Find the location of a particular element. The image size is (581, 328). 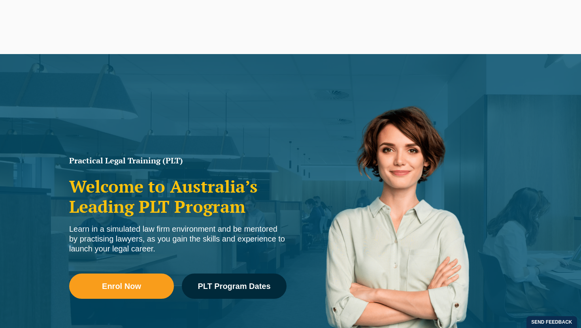

span: Enrol Now is located at coordinates (121, 287).